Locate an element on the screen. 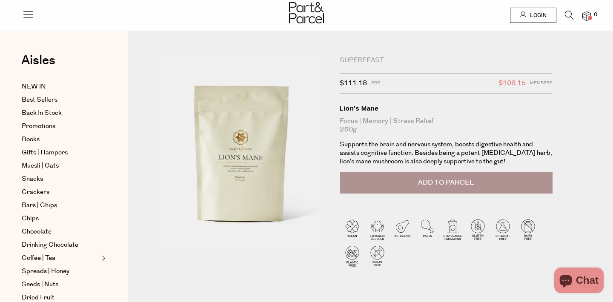  span: Chocolate is located at coordinates (37, 232).